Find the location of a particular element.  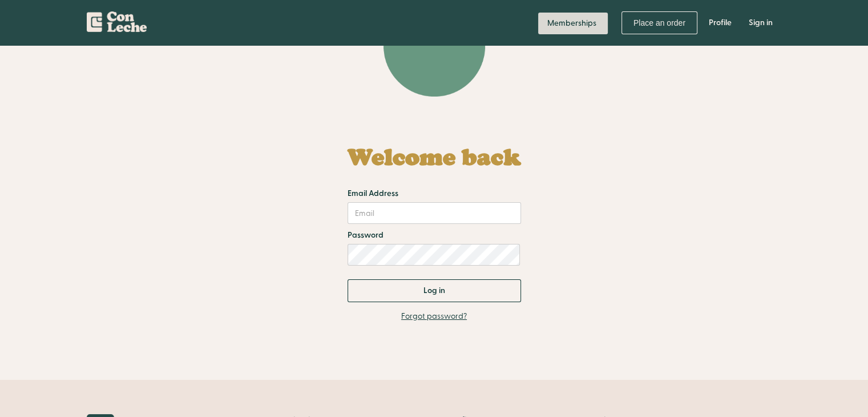

a: Profile is located at coordinates (720, 23).